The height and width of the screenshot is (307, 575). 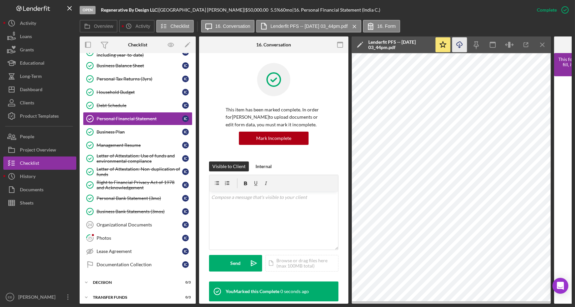 I want to click on div: Right to Financial Privacy Act of 1978 and Acknowledgement, so click(x=139, y=185).